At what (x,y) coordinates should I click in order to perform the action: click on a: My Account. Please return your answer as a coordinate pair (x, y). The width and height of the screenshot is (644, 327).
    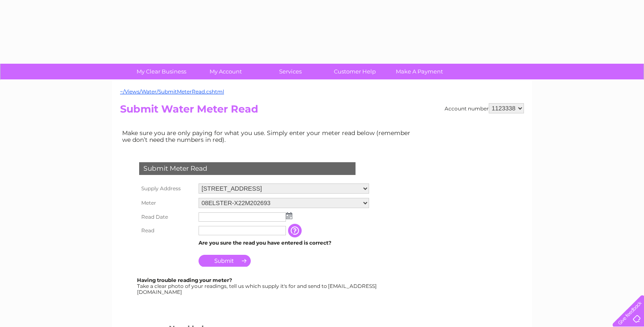
    Looking at the image, I should click on (225, 72).